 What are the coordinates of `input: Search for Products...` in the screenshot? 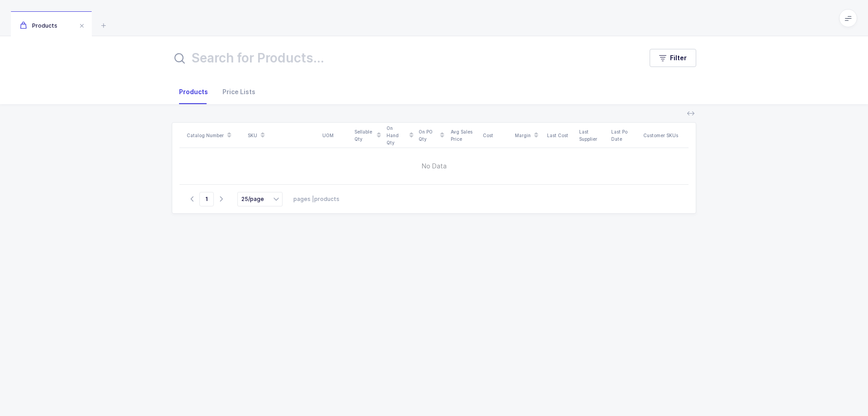 It's located at (402, 58).